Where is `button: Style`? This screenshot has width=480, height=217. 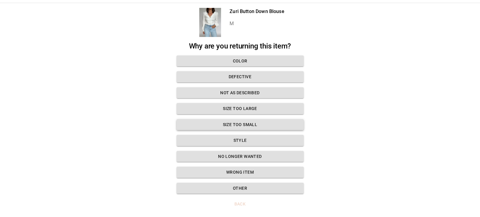 button: Style is located at coordinates (240, 140).